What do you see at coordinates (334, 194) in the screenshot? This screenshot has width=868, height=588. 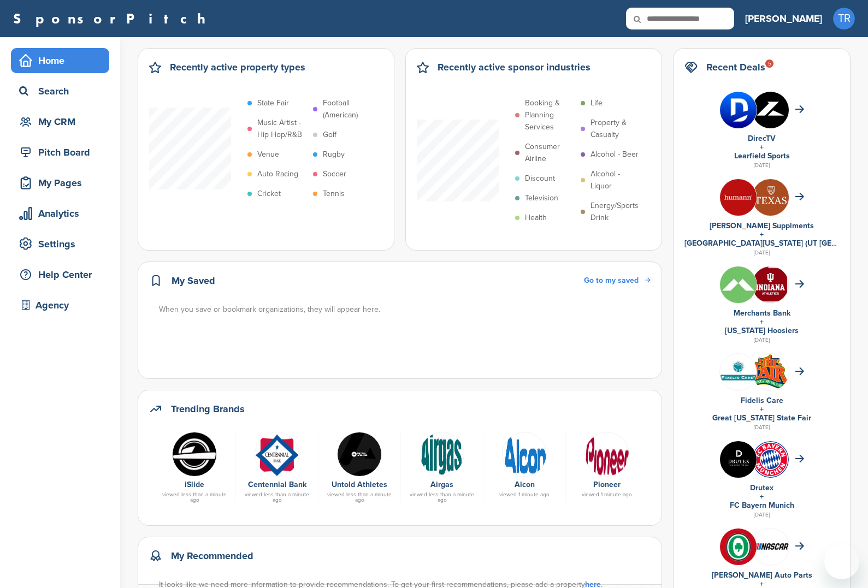 I see `p: Tennis` at bounding box center [334, 194].